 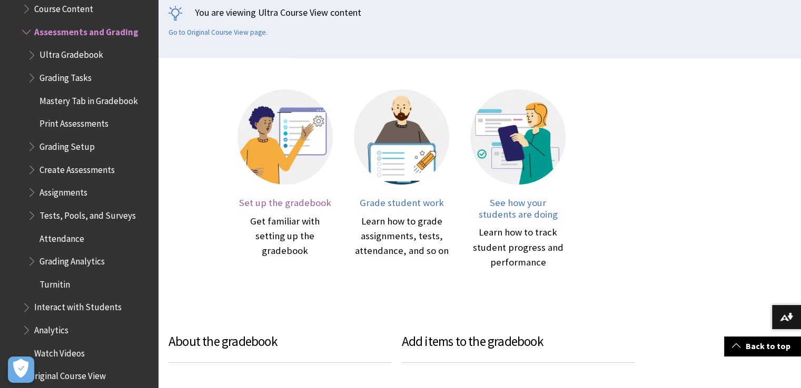 I want to click on span: Mastery Tab in Gradebook, so click(x=88, y=99).